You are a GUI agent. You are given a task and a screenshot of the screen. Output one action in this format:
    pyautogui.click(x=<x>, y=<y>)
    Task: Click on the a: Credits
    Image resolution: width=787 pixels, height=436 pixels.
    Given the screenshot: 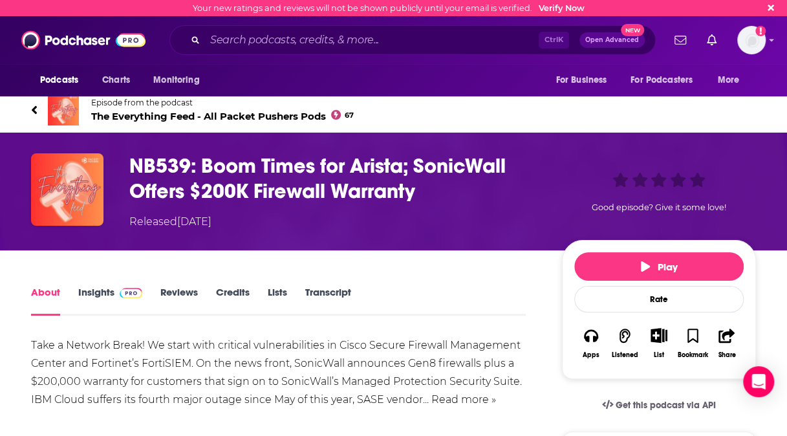 What is the action you would take?
    pyautogui.click(x=233, y=301)
    